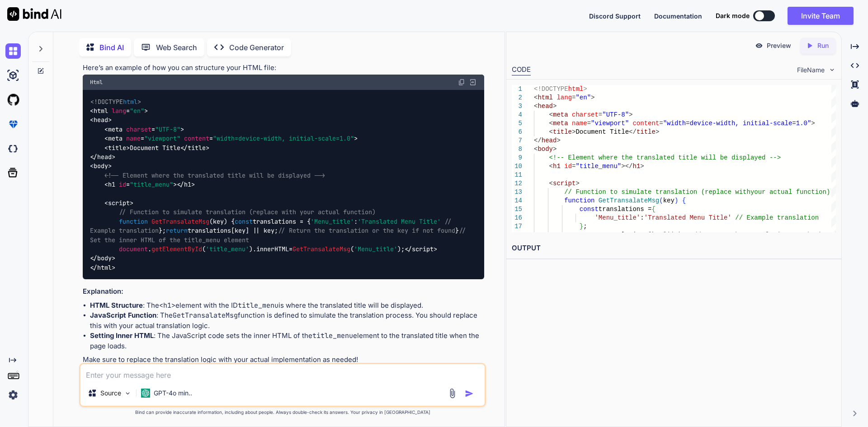  Describe the element at coordinates (287, 305) in the screenshot. I see `li: : The element with the ID is where the translated title will be displayed.` at that location.